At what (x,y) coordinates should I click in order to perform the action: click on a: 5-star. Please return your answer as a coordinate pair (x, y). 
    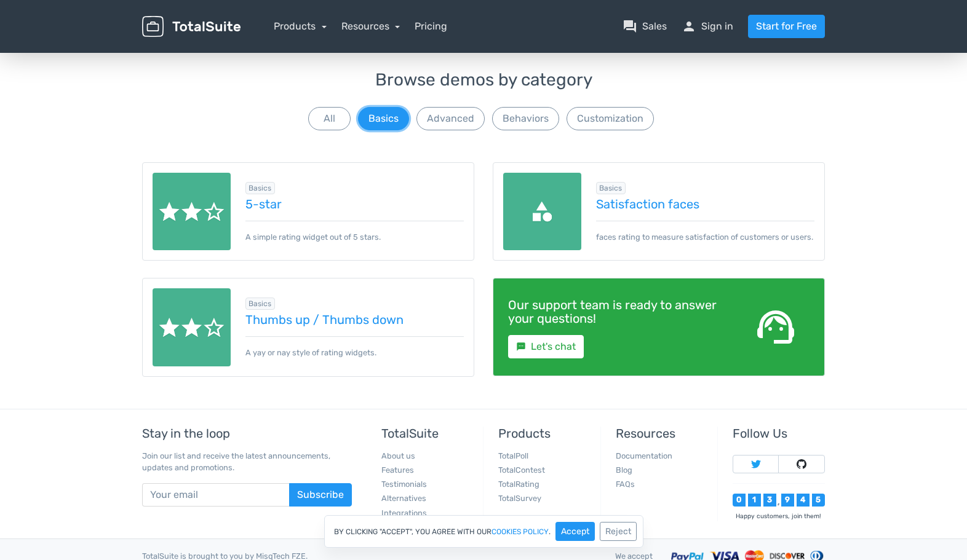
    Looking at the image, I should click on (355, 204).